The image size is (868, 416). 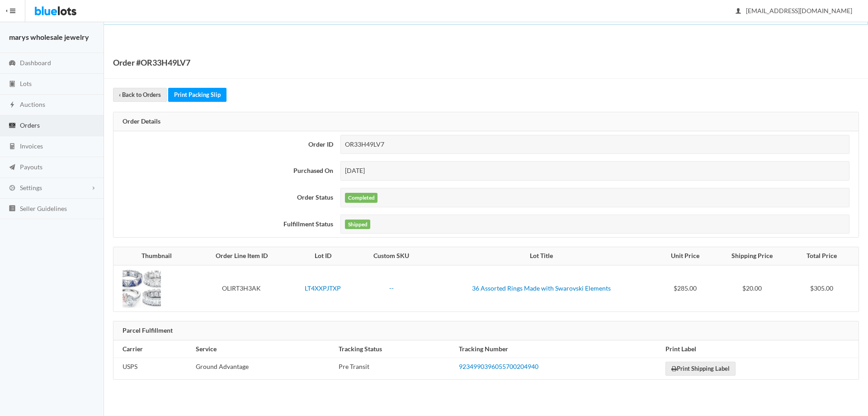 What do you see at coordinates (264, 369) in the screenshot?
I see `td: Ground Advantage` at bounding box center [264, 369].